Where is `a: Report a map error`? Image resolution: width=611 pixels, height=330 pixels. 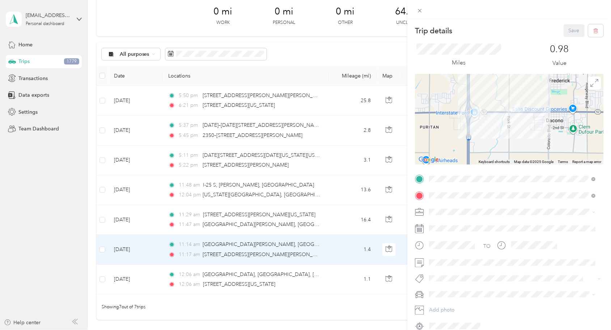 a: Report a map error is located at coordinates (587, 161).